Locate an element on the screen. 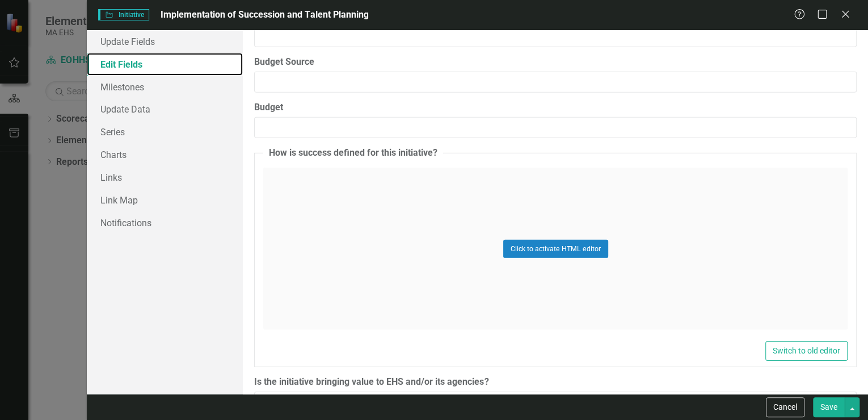 Image resolution: width=868 pixels, height=420 pixels. label: Is the initiative bringing value to EHS and/or its agencies? is located at coordinates (556, 382).